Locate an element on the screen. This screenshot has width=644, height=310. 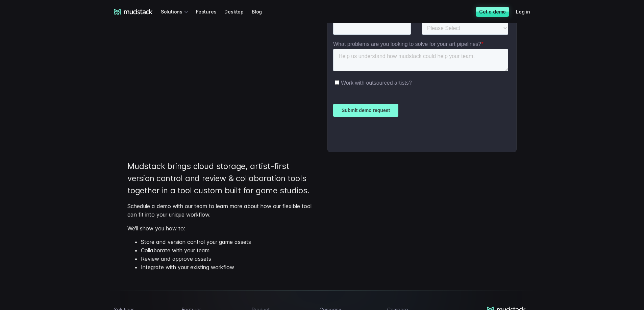
a: Blog is located at coordinates (261, 11).